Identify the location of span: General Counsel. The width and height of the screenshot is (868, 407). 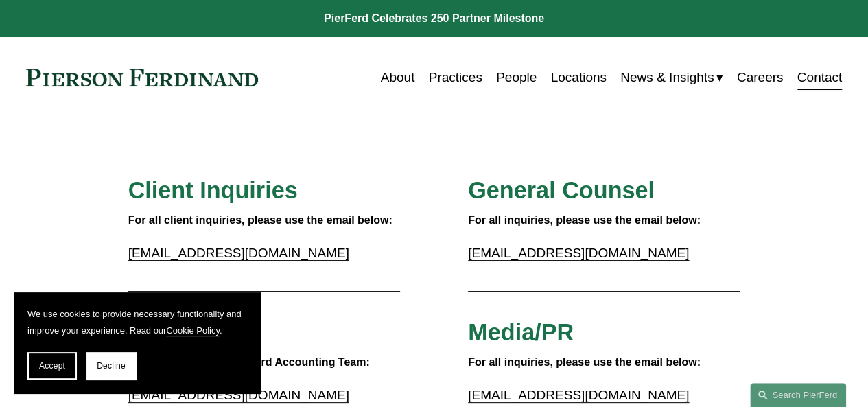
(561, 190).